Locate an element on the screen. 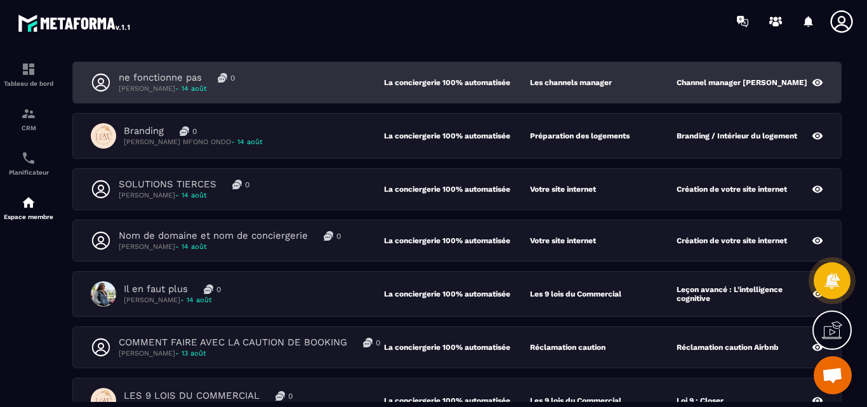 The width and height of the screenshot is (867, 407). p: ne fonctionne pas is located at coordinates (160, 77).